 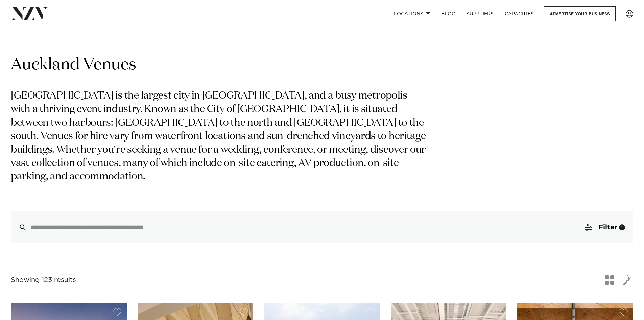 I want to click on span: Filter, so click(x=608, y=227).